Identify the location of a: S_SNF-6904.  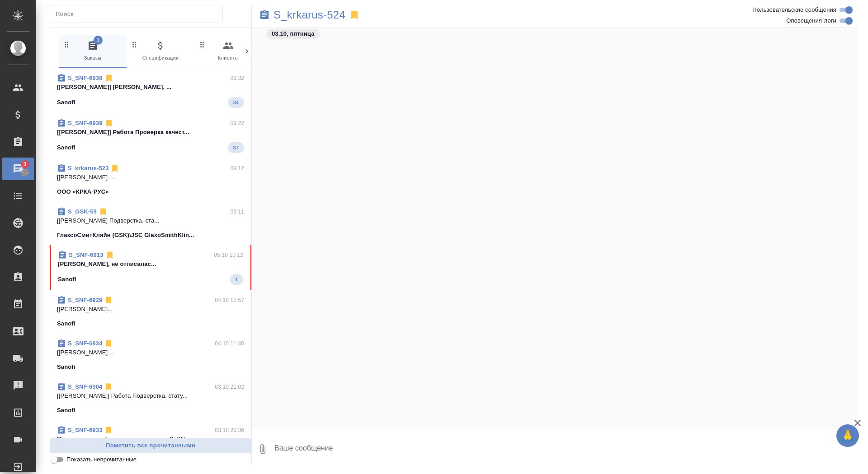
(85, 386).